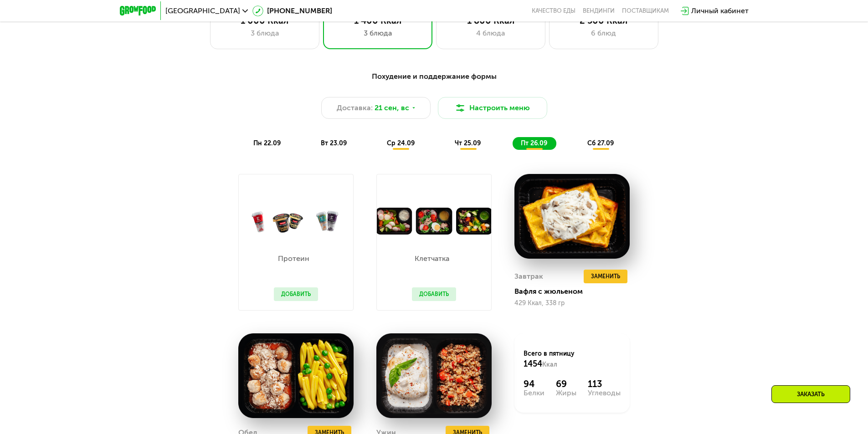  Describe the element at coordinates (354, 107) in the screenshot. I see `span: Доставка:` at that location.